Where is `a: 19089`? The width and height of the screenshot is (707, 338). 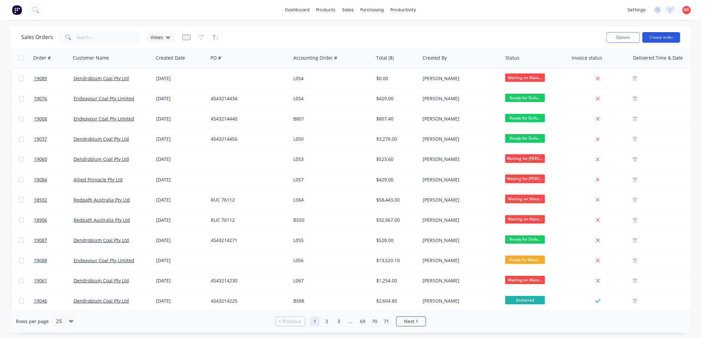
a: 19089 is located at coordinates (54, 79).